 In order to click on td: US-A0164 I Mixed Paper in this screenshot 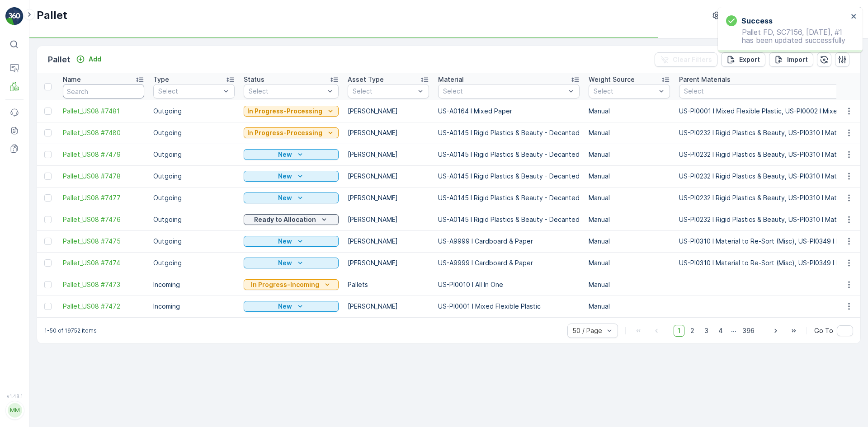, I will do `click(508, 111)`.